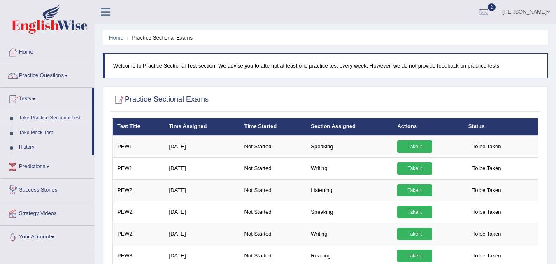  What do you see at coordinates (53, 133) in the screenshot?
I see `a: Take Mock Test` at bounding box center [53, 133].